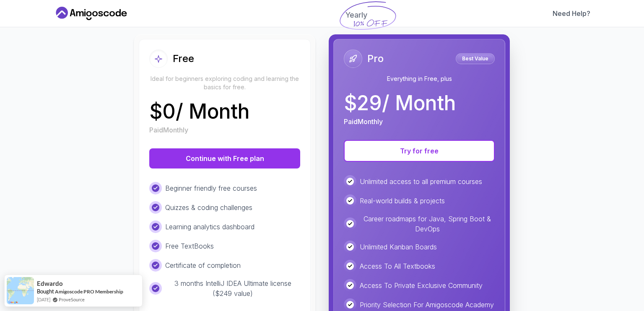 This screenshot has height=311, width=644. I want to click on p: 3 months IntelliJ IDEA Ultimate license ($249 value), so click(233, 288).